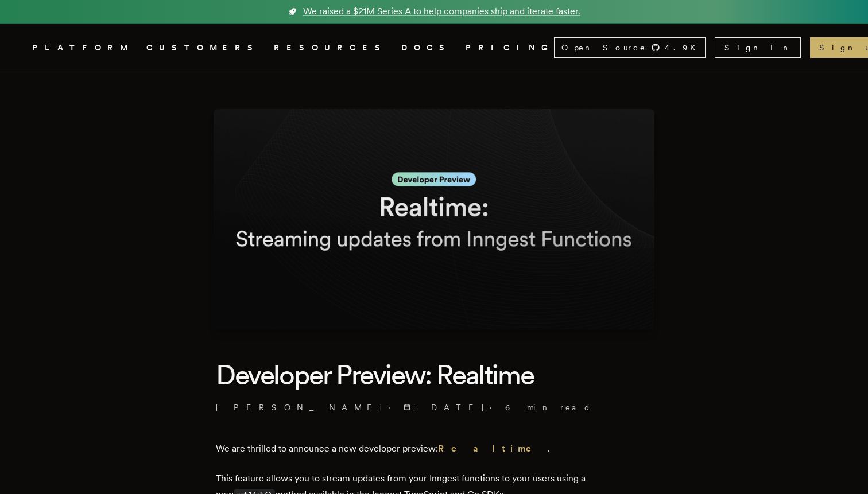 The image size is (868, 494). What do you see at coordinates (441, 12) in the screenshot?
I see `span: We raised a $21M Series A to help companies ship and iterate faster.` at bounding box center [441, 12].